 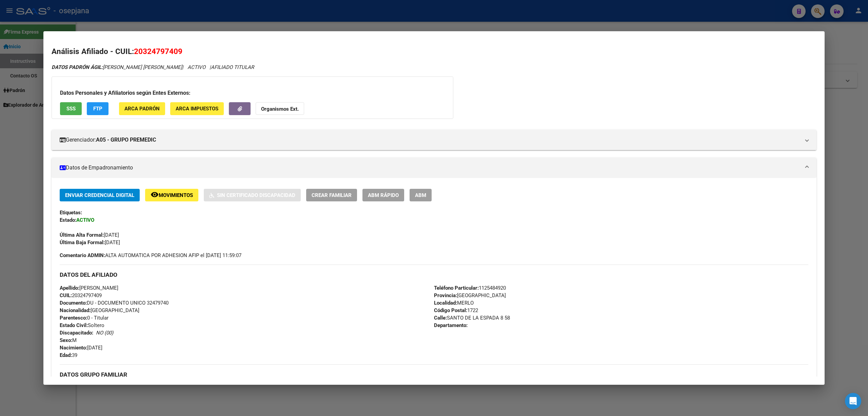 I want to click on span: Movimientos, so click(x=175, y=195).